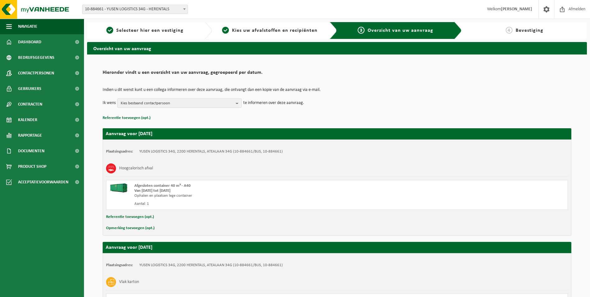 The image size is (590, 297). Describe the element at coordinates (150, 30) in the screenshot. I see `span: Selecteer hier een vestiging` at that location.